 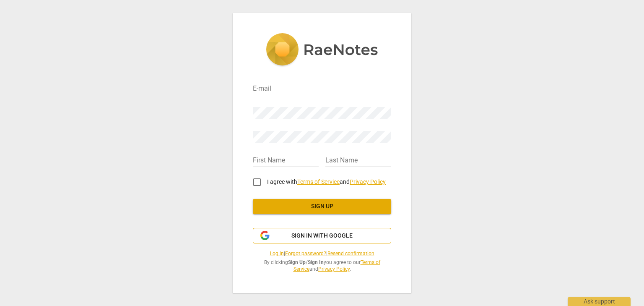 I want to click on img: 5ac2273c67554f335776073100b6d88f.svg, so click(x=322, y=50).